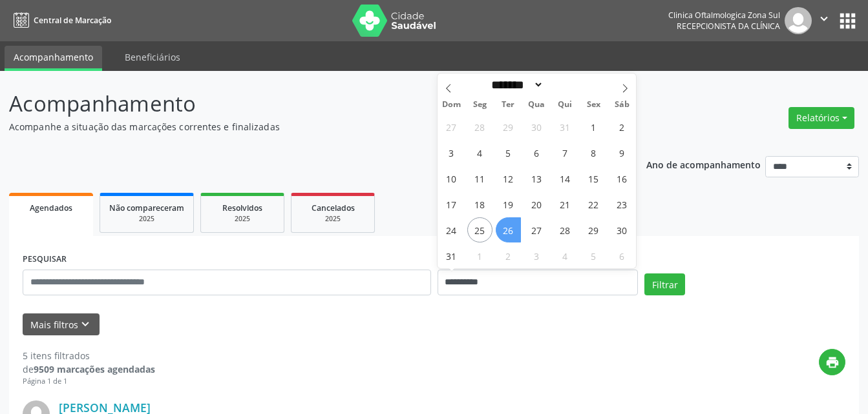  What do you see at coordinates (593, 204) in the screenshot?
I see `span: Agosto 22, 2025` at bounding box center [593, 204].